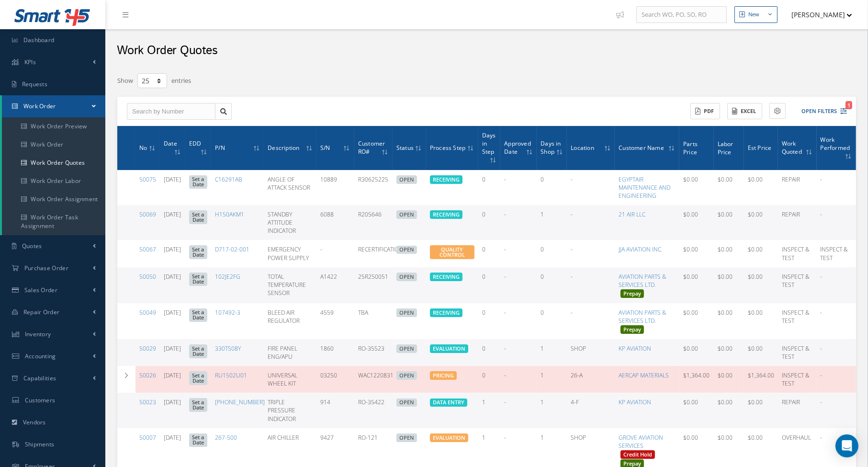 Image resolution: width=868 pixels, height=467 pixels. I want to click on td: TOTAL TEMPERATURE SENSOR, so click(290, 285).